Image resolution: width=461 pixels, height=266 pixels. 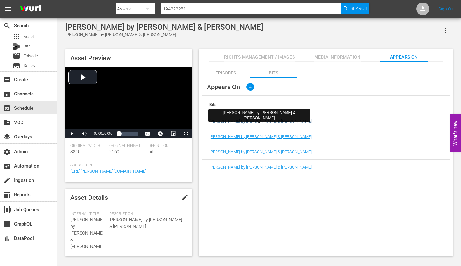 I want to click on span: Ingestion, so click(x=7, y=181).